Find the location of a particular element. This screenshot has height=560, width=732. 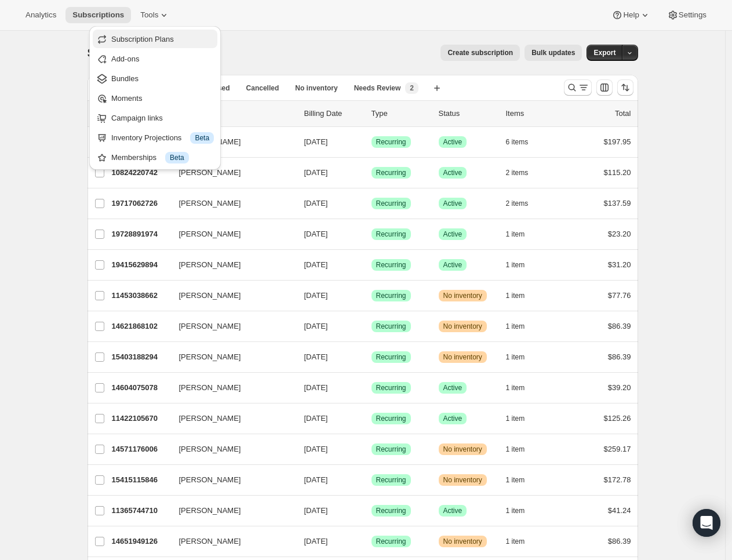

p: 14621868102 is located at coordinates (141, 326).